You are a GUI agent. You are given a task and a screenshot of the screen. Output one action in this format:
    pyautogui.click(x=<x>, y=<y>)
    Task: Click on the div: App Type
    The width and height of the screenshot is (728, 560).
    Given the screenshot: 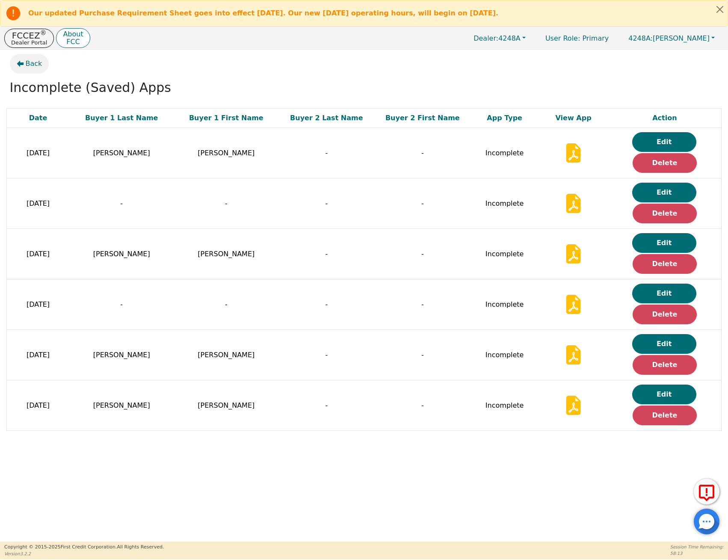 What is the action you would take?
    pyautogui.click(x=504, y=118)
    